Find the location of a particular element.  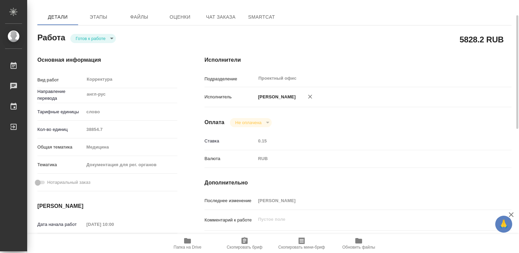

p: Последнее изменение is located at coordinates (230, 201).